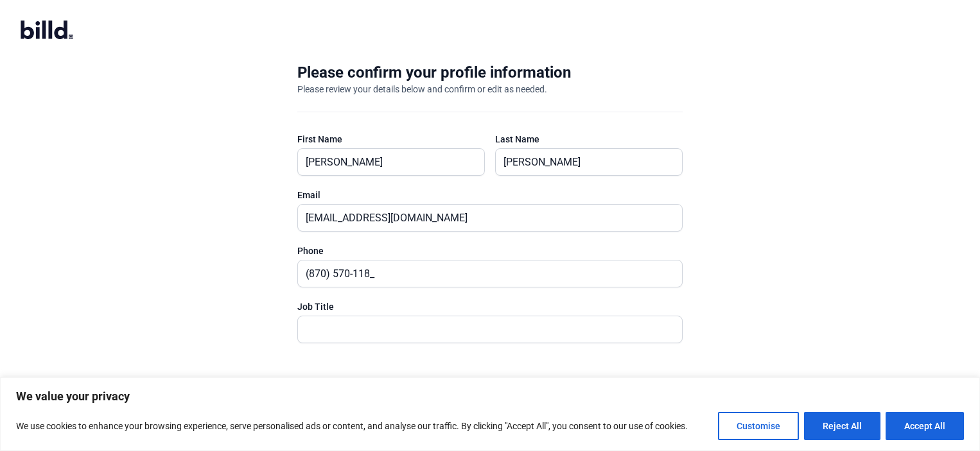 The height and width of the screenshot is (451, 980). What do you see at coordinates (391, 139) in the screenshot?
I see `div: First Name` at bounding box center [391, 139].